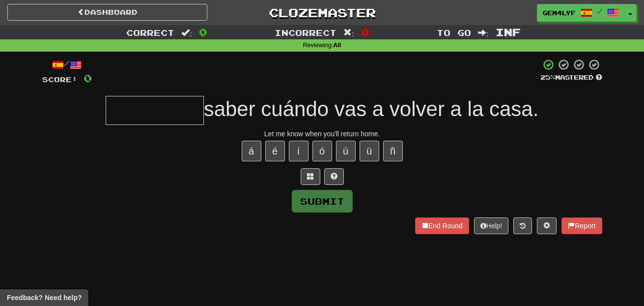 The height and width of the screenshot is (306, 644). Describe the element at coordinates (60, 79) in the screenshot. I see `span: Score:` at that location.